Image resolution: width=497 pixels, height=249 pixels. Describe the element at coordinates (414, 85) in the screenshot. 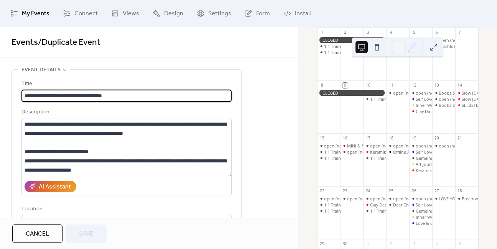

I see `div: 12` at that location.